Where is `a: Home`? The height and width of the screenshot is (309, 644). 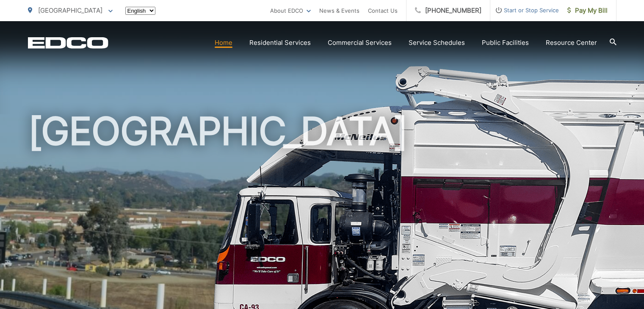 a: Home is located at coordinates (223, 43).